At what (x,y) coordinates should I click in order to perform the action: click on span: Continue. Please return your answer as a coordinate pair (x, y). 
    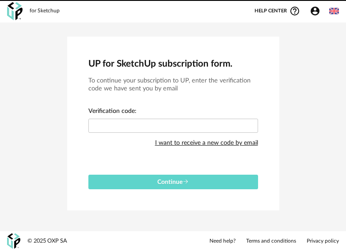
    Looking at the image, I should click on (173, 182).